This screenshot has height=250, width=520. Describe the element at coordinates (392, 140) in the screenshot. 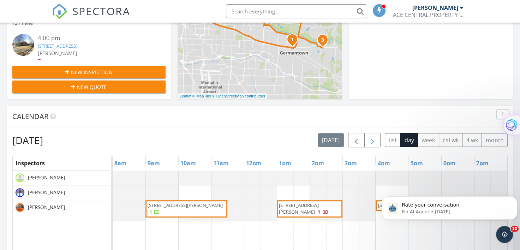

I see `button: list` at that location.